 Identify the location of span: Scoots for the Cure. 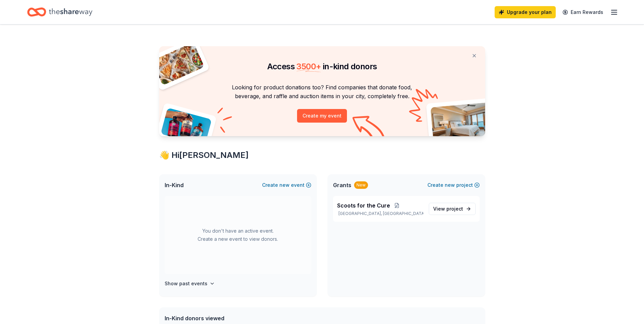
(363, 206).